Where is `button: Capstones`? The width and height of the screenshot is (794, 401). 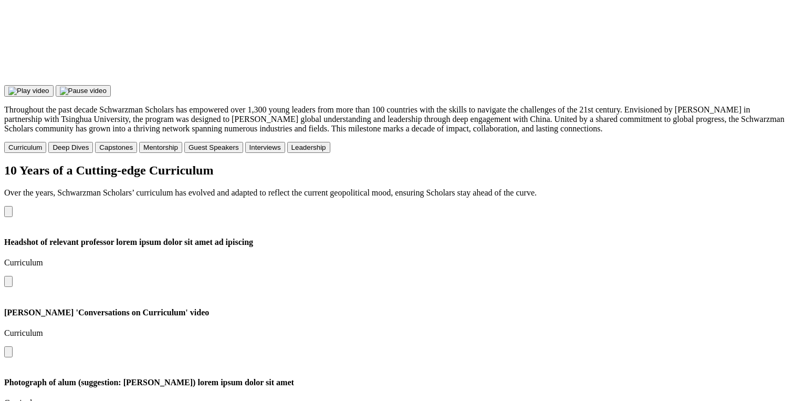
button: Capstones is located at coordinates (116, 147).